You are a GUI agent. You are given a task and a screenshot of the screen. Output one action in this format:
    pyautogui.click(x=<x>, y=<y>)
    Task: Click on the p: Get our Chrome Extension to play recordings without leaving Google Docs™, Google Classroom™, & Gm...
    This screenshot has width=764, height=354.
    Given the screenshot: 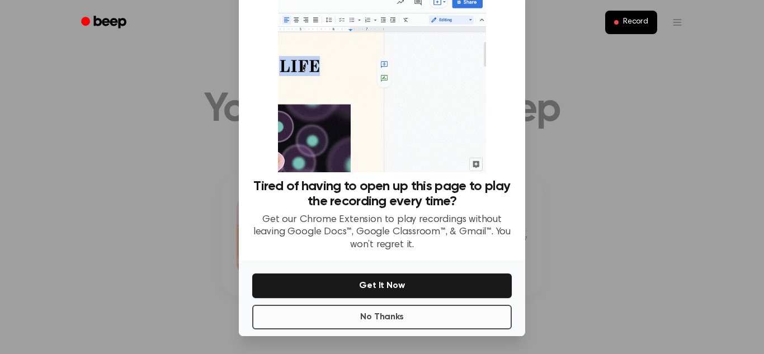 What is the action you would take?
    pyautogui.click(x=382, y=233)
    